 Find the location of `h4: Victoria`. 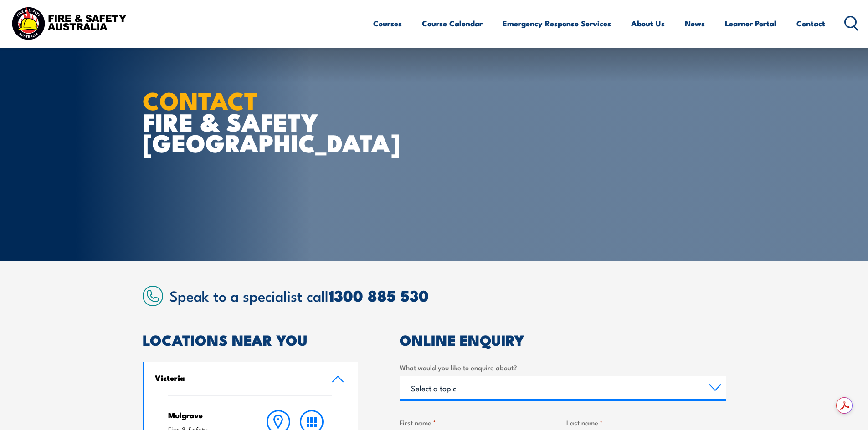

h4: Victoria is located at coordinates (236, 378).